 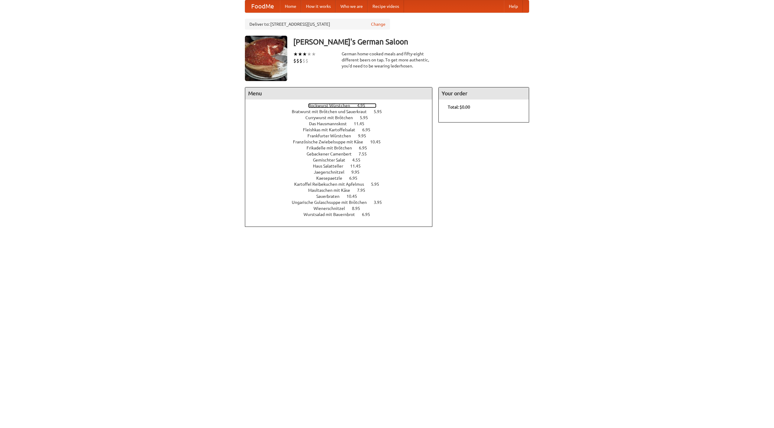 I want to click on span: Jaegerschnitzel, so click(x=332, y=172).